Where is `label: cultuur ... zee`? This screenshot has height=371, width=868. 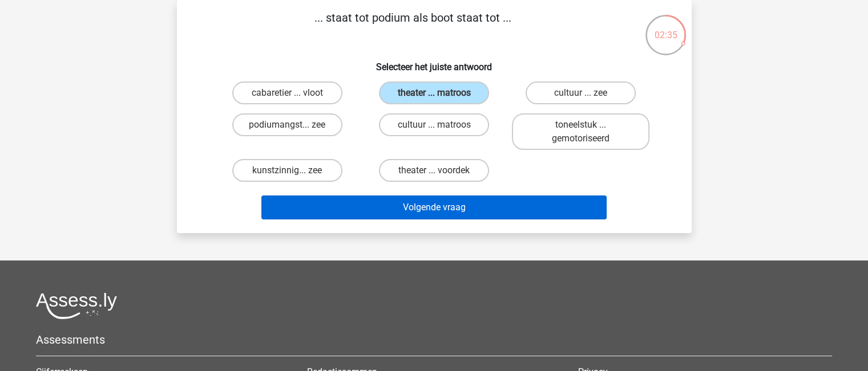 label: cultuur ... zee is located at coordinates (581, 93).